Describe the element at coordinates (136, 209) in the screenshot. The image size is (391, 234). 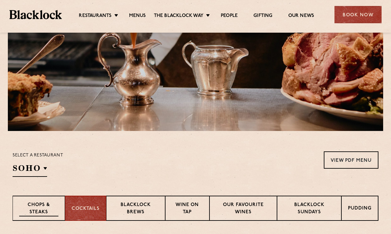
I see `p: Blacklock Brews` at that location.